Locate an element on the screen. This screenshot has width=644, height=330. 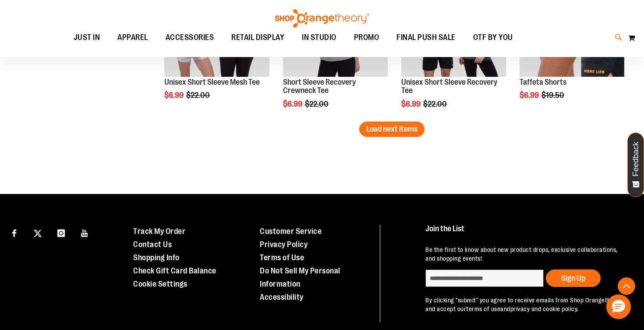
span: FINAL PUSH SALE is located at coordinates (426, 37).